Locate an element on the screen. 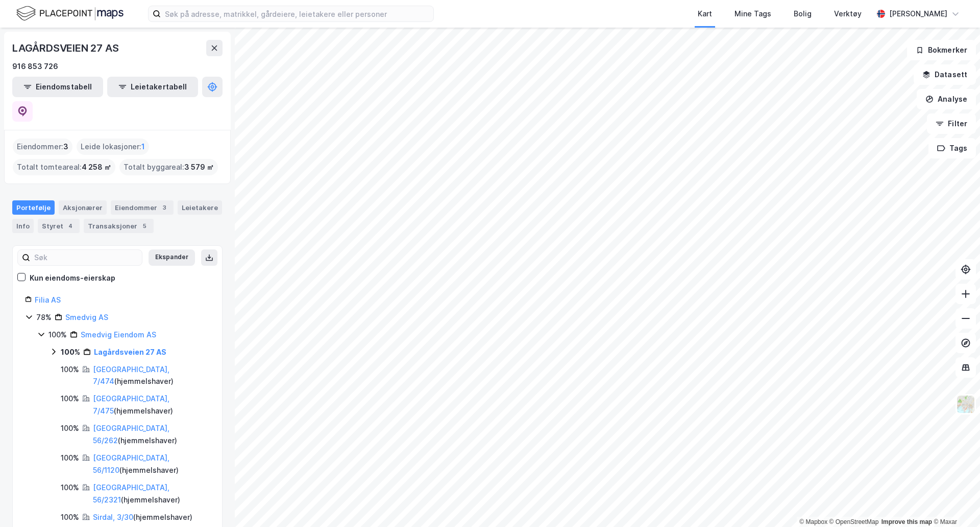  div: Bolig is located at coordinates (803, 14).